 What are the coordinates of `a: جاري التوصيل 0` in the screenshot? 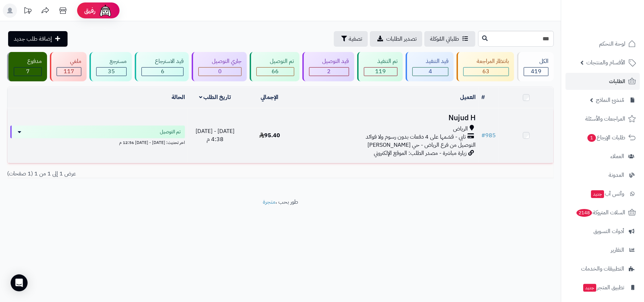 It's located at (219, 66).